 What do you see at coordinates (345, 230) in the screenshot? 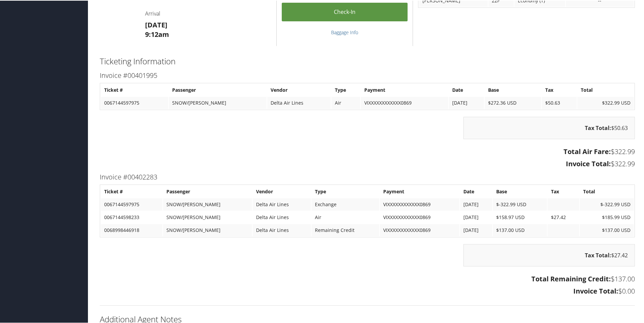
I see `td: Remaining Credit` at bounding box center [345, 230].